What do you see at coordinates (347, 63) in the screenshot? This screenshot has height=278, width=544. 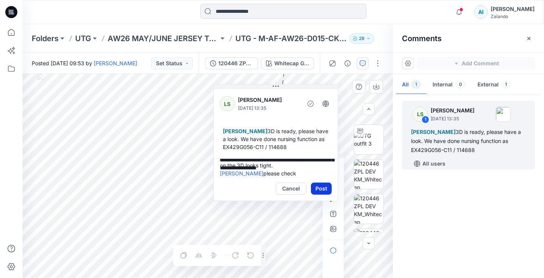 I see `button: Details` at bounding box center [347, 63].